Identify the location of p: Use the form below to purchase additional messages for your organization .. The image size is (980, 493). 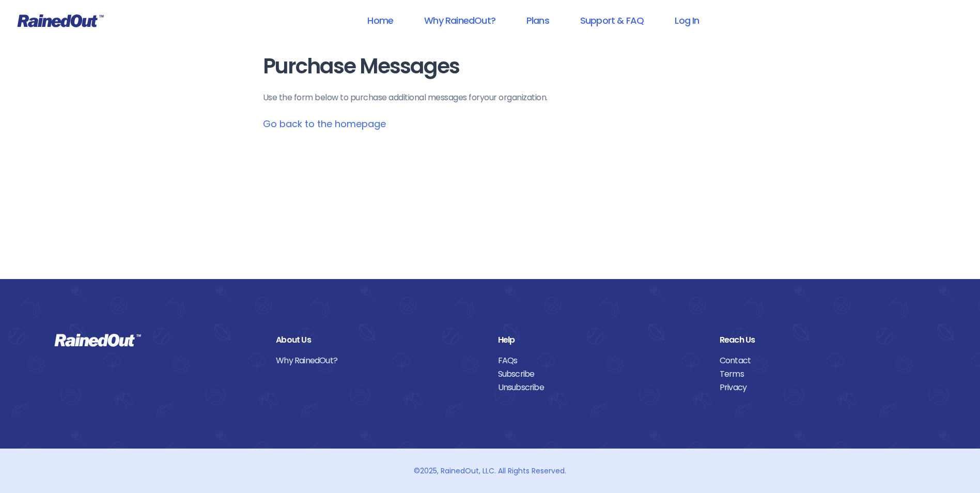
(490, 98).